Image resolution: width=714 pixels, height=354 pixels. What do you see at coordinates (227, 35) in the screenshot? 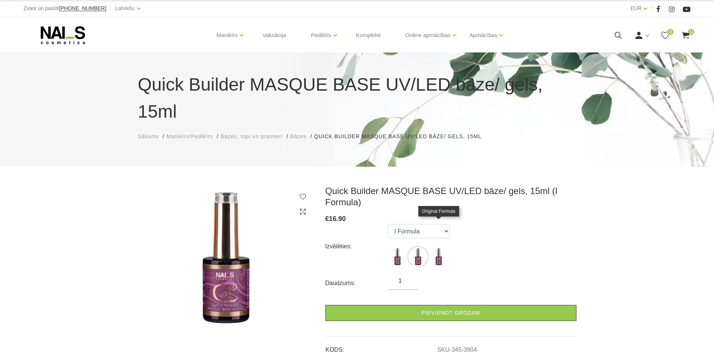
I see `a: Manikīrs` at bounding box center [227, 35].